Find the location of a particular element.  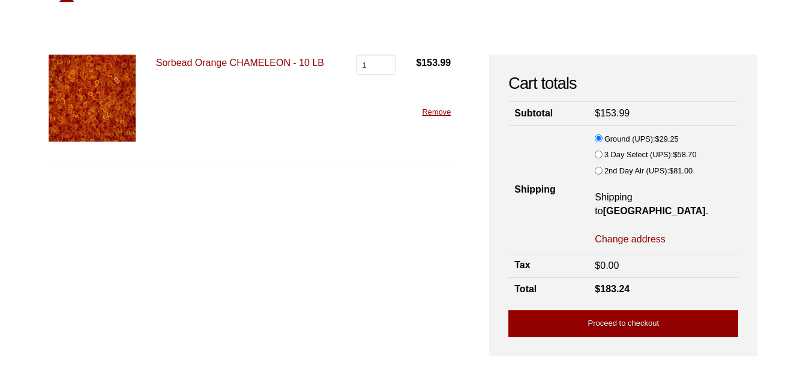

p: Shipping to . is located at coordinates (663, 204).